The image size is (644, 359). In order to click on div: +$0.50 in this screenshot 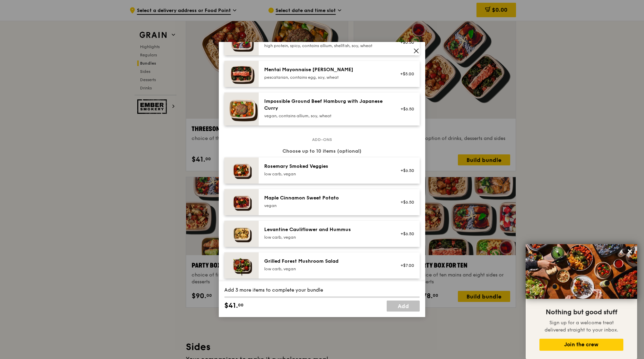, I will do `click(405, 42)`.